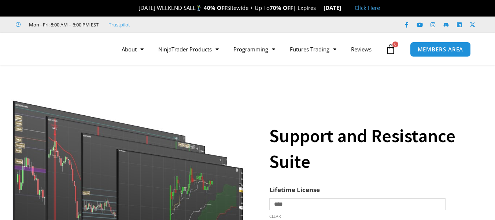 This screenshot has height=220, width=495. I want to click on a: 0, so click(391, 49).